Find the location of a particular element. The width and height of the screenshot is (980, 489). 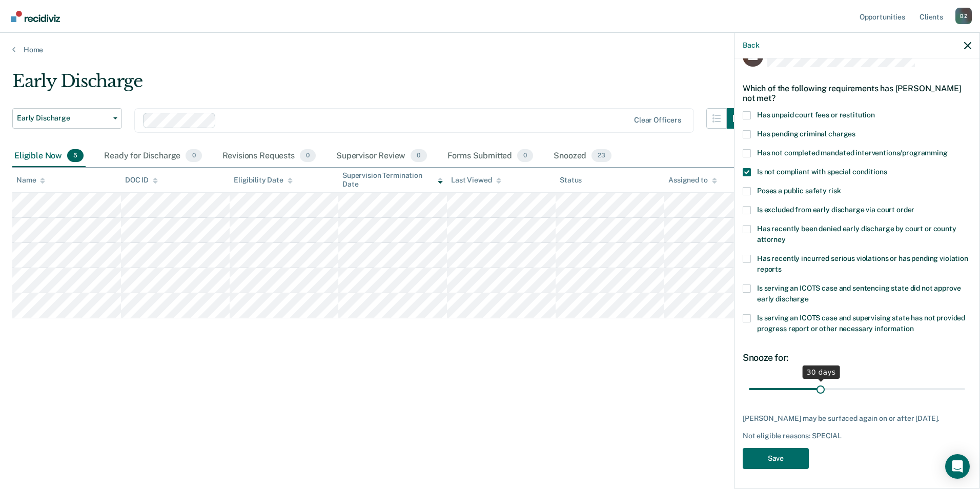

span: Early Discharge is located at coordinates (63, 118).